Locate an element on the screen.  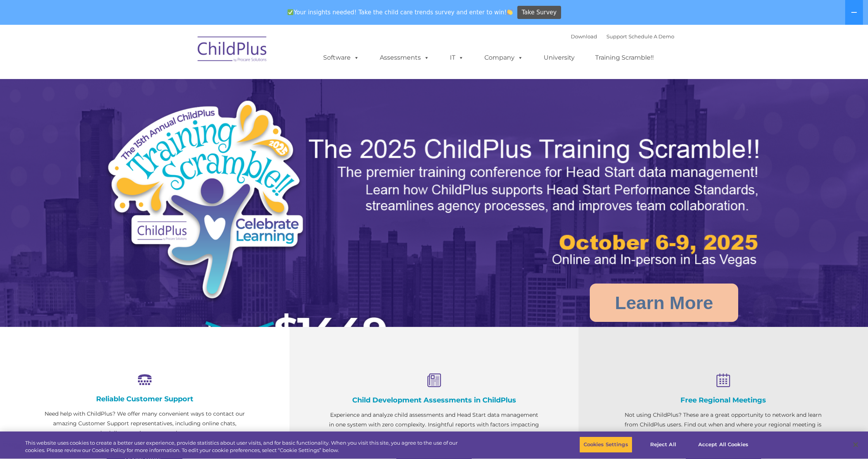
a: Assessments is located at coordinates (404, 57).